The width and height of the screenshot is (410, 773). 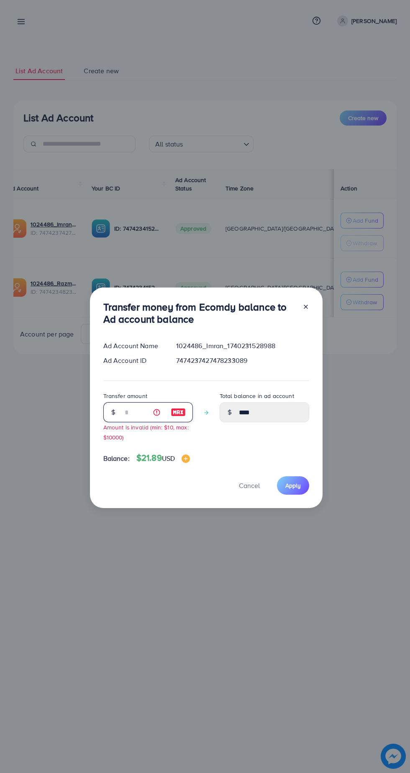 What do you see at coordinates (125, 396) in the screenshot?
I see `label: Transfer amount` at bounding box center [125, 396].